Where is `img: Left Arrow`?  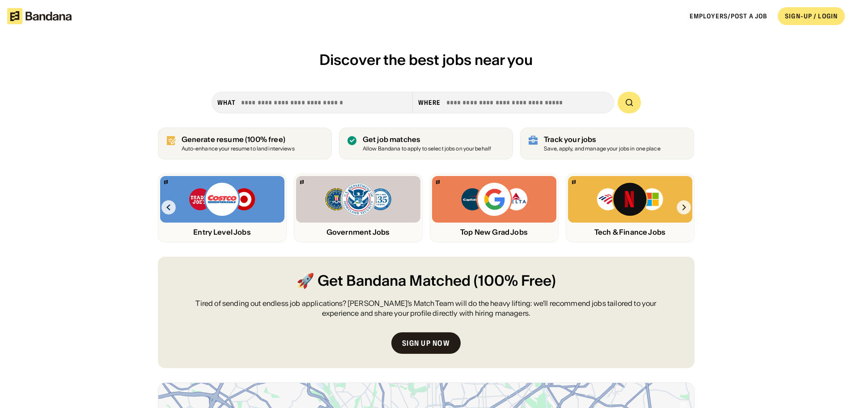
img: Left Arrow is located at coordinates (169, 207).